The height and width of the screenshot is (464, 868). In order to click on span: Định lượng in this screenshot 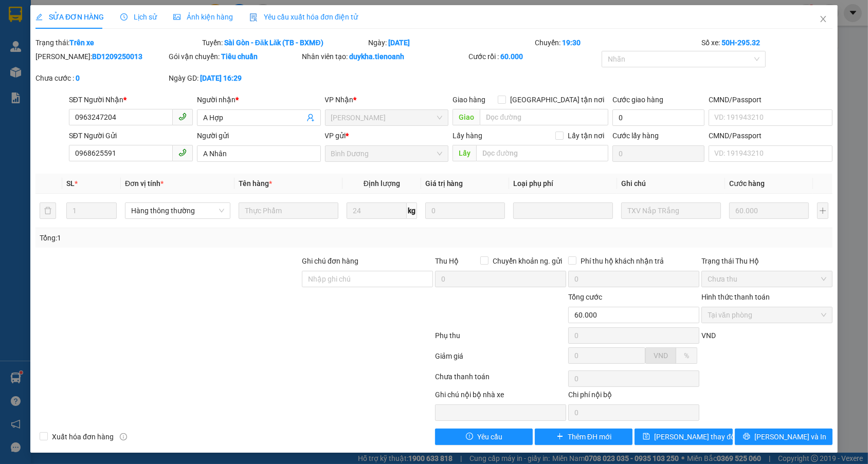, I will do `click(382, 184)`.